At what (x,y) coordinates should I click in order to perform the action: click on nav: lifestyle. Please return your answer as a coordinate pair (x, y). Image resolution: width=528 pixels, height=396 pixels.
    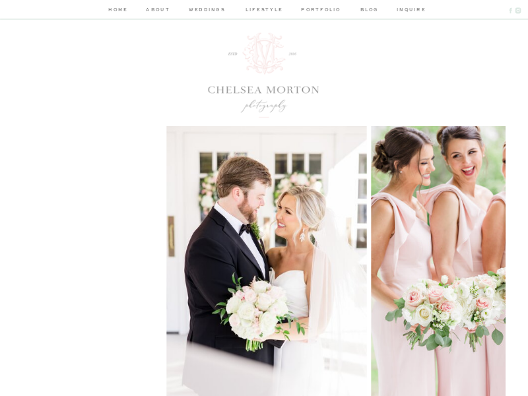
    Looking at the image, I should click on (264, 11).